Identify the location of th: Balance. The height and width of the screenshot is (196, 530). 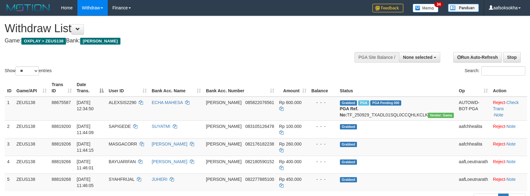
(323, 88).